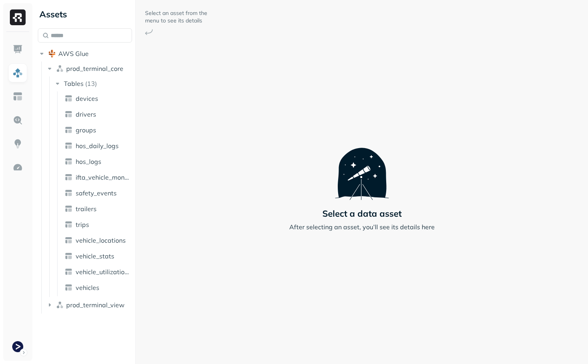  Describe the element at coordinates (73, 54) in the screenshot. I see `span: AWS Glue` at that location.